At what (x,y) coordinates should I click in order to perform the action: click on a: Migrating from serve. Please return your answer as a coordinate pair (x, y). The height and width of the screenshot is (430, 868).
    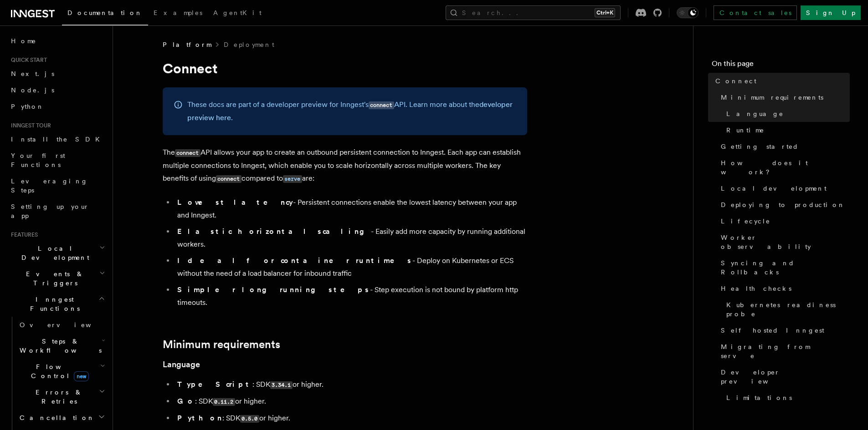
    Looking at the image, I should click on (784, 352).